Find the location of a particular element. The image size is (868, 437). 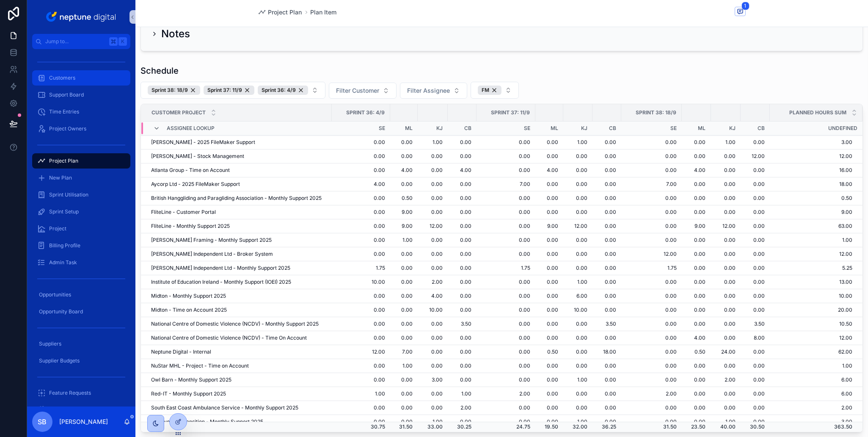

span: Planned Hours SUM is located at coordinates (817, 113).